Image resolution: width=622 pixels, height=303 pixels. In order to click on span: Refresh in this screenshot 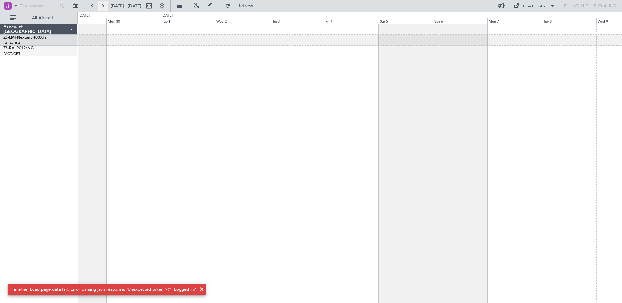, I will do `click(246, 6)`.